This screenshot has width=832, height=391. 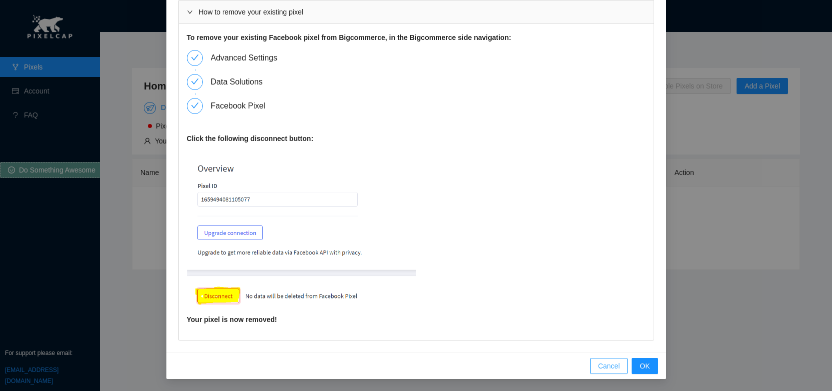 What do you see at coordinates (250, 138) in the screenshot?
I see `b: Click the following disconnect button:` at bounding box center [250, 138].